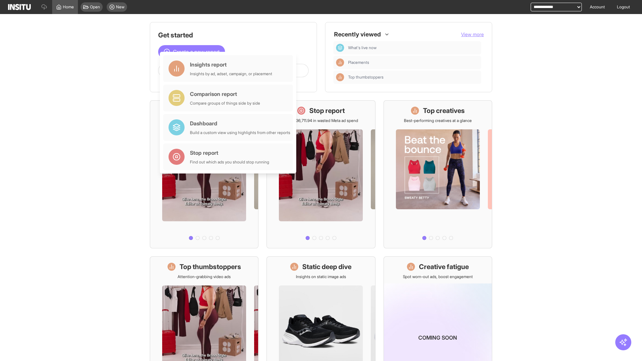  Describe the element at coordinates (229, 153) in the screenshot. I see `div: Stop report` at that location.